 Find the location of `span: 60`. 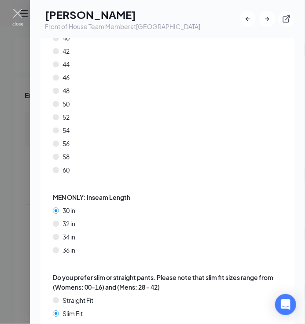

span: 60 is located at coordinates (66, 170).